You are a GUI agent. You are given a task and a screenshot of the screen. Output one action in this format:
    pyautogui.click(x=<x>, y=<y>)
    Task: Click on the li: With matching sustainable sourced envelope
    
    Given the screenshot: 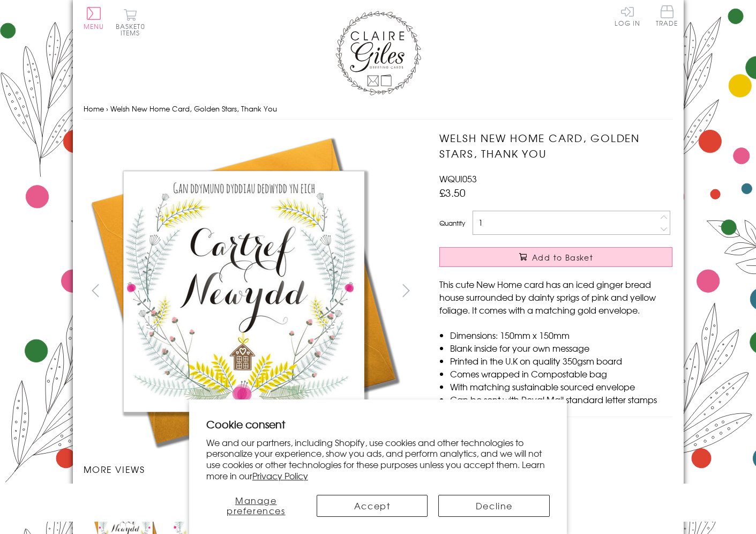 What is the action you would take?
    pyautogui.click(x=561, y=386)
    